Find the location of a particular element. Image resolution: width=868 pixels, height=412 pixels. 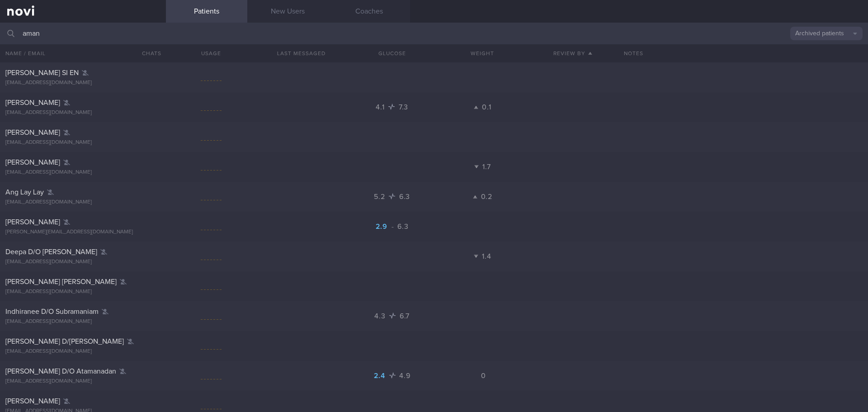

span: 2.9 is located at coordinates (382, 226).